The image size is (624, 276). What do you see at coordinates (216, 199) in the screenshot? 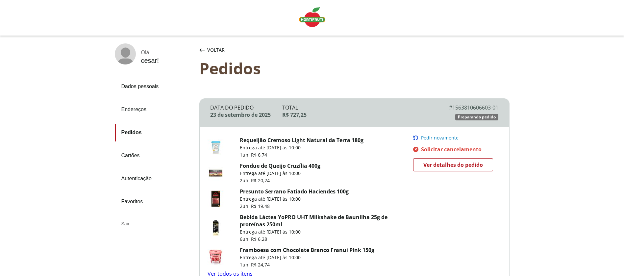
I see `img: Presunto Serrano Fatiado Haciendes 100g` at bounding box center [216, 199].